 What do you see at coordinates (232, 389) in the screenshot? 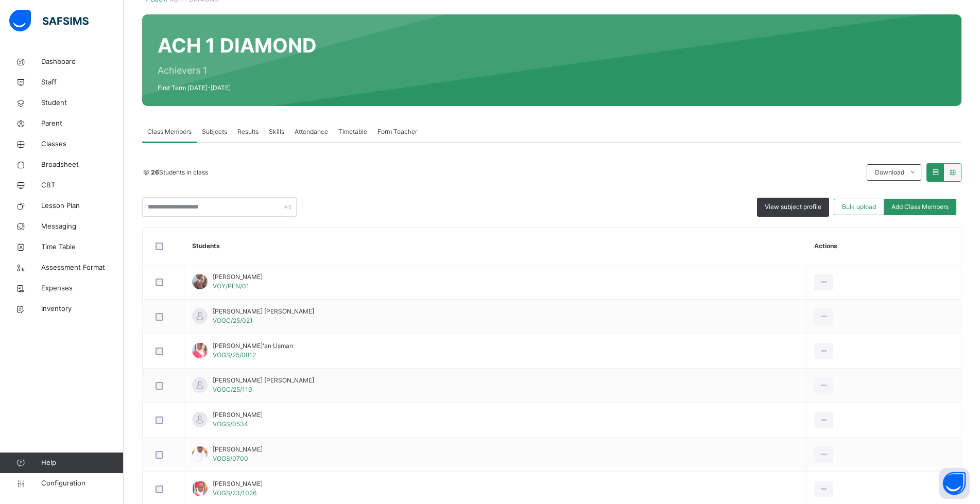
I see `span: VOGC/25/119` at bounding box center [232, 389].